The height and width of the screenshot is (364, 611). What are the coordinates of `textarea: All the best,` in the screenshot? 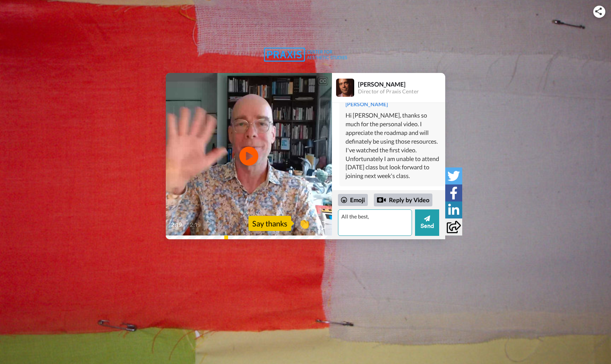 It's located at (375, 222).